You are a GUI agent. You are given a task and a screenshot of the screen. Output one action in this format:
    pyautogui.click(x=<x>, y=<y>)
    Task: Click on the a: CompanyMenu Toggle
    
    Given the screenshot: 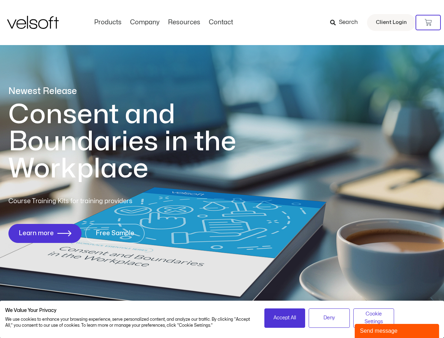 What is the action you would take?
    pyautogui.click(x=145, y=23)
    